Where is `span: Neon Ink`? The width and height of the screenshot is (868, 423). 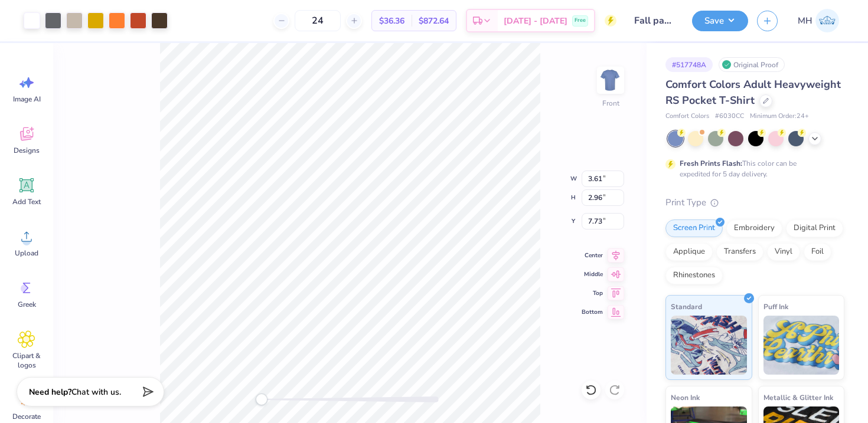 span: Neon Ink is located at coordinates (684, 398).